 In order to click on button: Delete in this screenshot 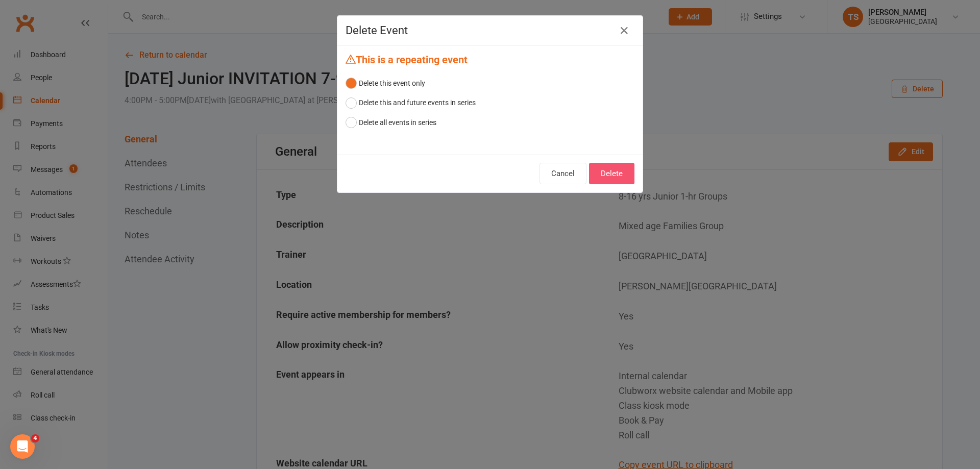, I will do `click(612, 174)`.